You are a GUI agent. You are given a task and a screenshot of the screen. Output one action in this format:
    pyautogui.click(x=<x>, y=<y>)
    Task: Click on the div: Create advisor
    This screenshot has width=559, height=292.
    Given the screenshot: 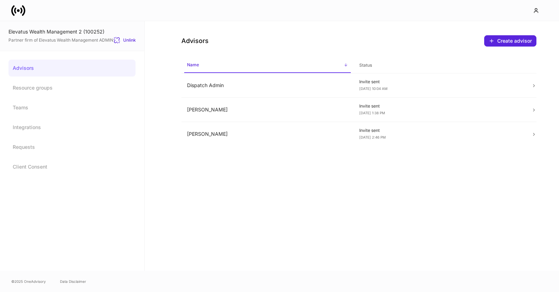 What is the action you would take?
    pyautogui.click(x=510, y=41)
    